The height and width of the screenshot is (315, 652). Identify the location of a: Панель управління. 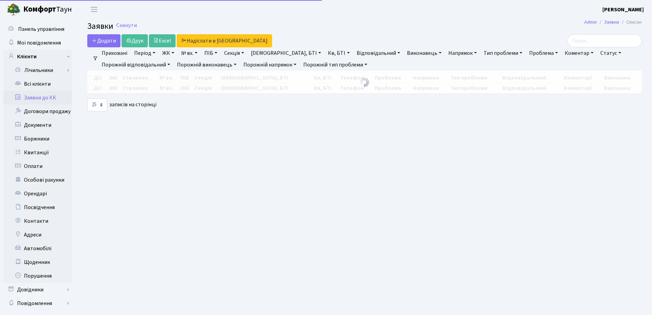
(38, 29).